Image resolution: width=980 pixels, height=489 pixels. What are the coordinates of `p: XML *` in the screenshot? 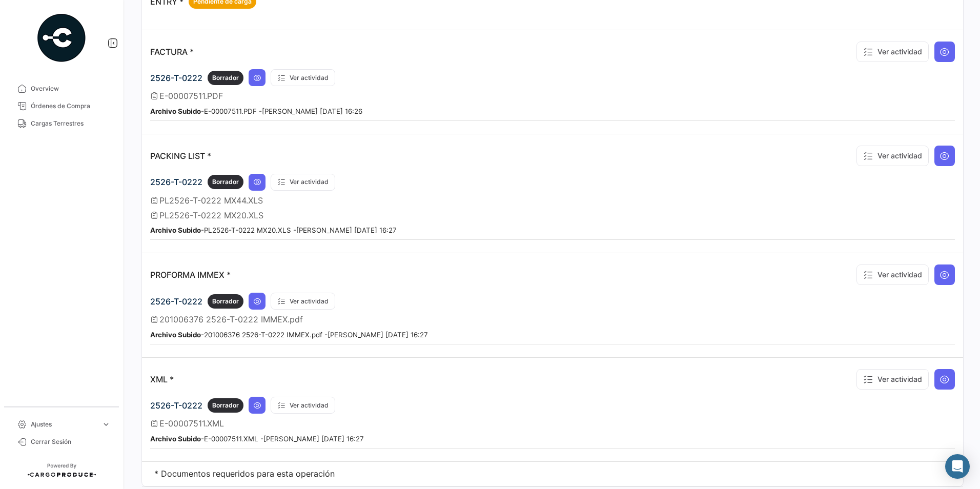 It's located at (162, 379).